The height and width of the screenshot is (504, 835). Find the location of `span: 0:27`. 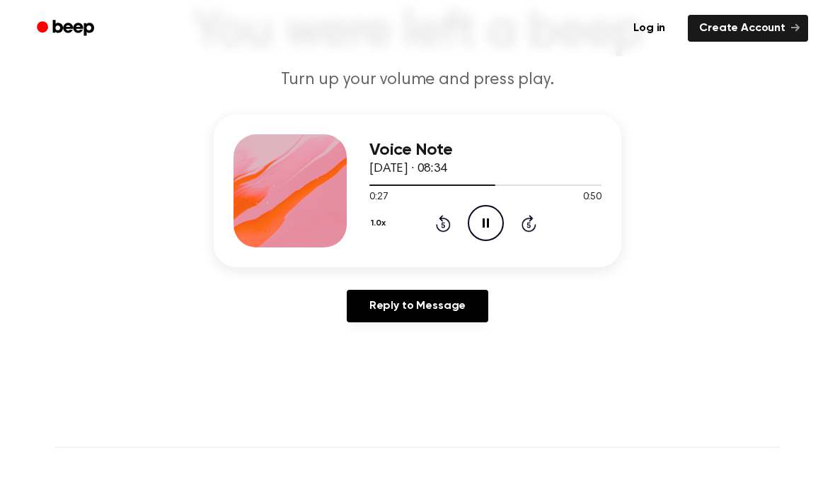

span: 0:27 is located at coordinates (378, 197).